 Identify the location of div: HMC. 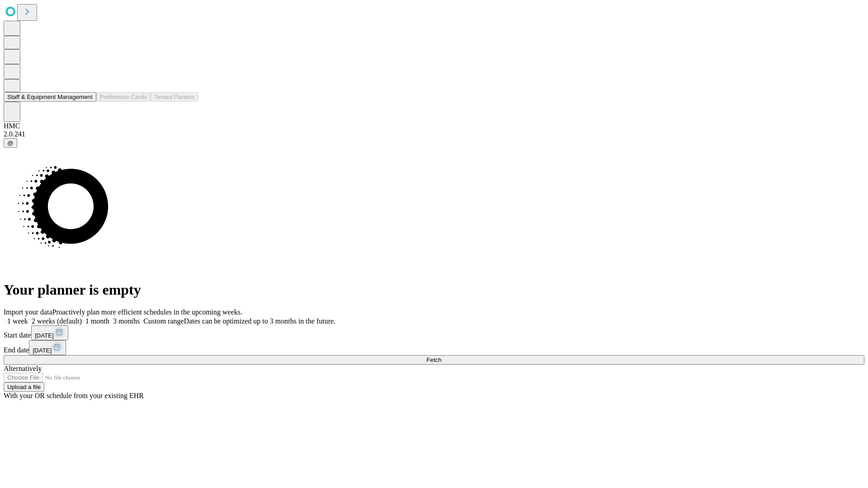
(434, 126).